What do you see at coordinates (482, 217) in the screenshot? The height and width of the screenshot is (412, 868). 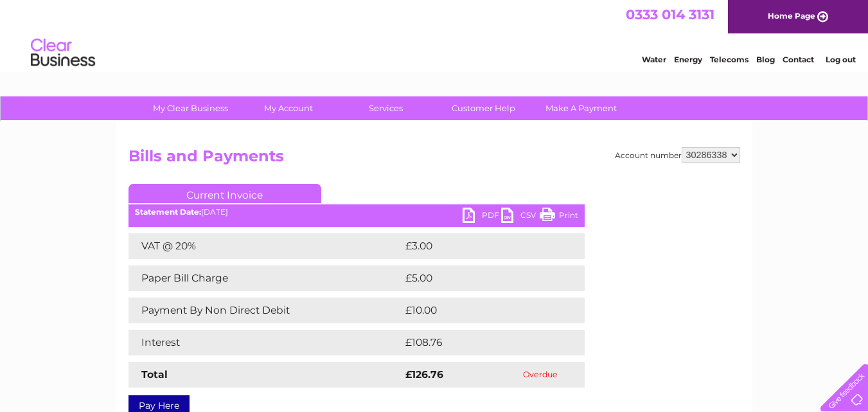 I see `a: PDF` at bounding box center [482, 217].